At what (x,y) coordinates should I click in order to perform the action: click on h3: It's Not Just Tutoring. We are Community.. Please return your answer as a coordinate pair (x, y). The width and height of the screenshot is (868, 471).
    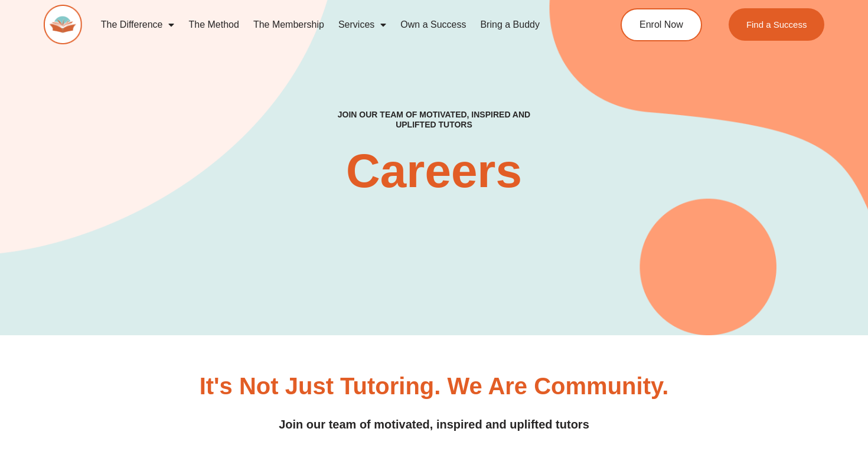
    Looking at the image, I should click on (434, 385).